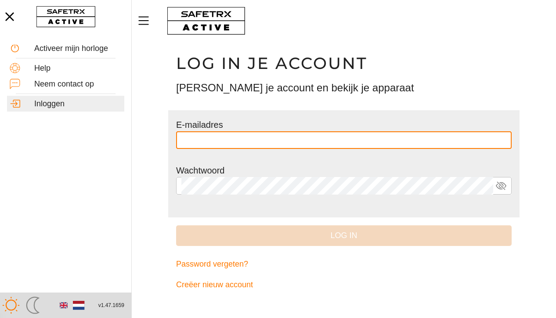 The height and width of the screenshot is (318, 556). I want to click on span: Log in, so click(344, 235).